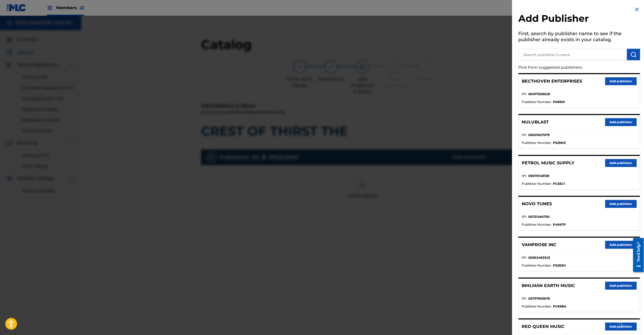  What do you see at coordinates (549, 163) in the screenshot?
I see `p: PETROL MUSIC SUPPLY` at bounding box center [549, 163].